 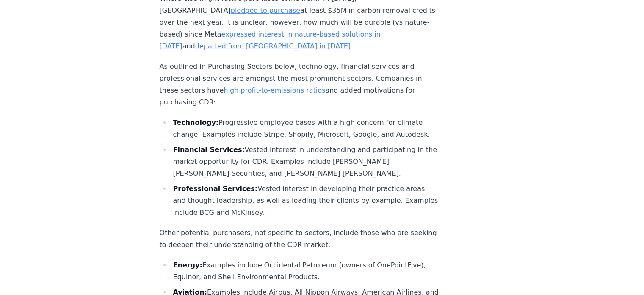 What do you see at coordinates (306, 271) in the screenshot?
I see `li: Examples include Occidental Petroleum (owners of OnePointFive), Equinor, and Shell Environmental ...` at bounding box center [306, 271].